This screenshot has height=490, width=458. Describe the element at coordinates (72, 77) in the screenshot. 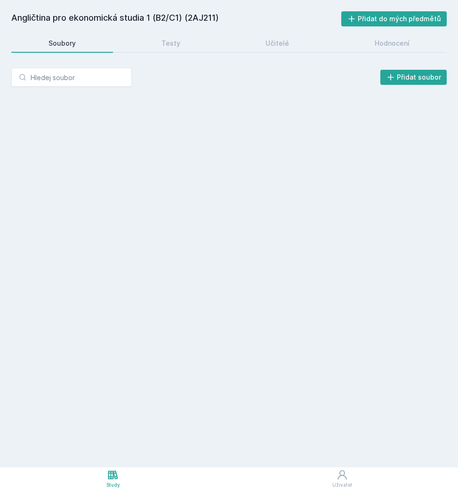

I see `input: Hledej soubor` at that location.